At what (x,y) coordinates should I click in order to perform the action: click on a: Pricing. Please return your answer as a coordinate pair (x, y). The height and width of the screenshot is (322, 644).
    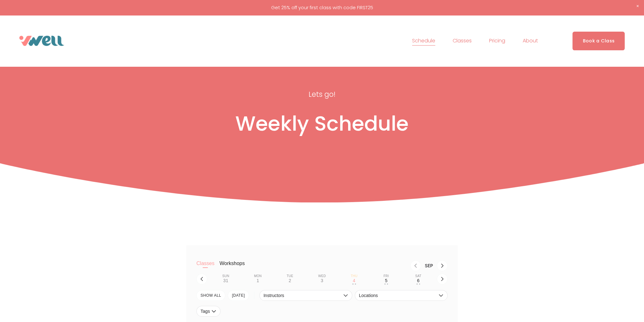
    Looking at the image, I should click on (497, 41).